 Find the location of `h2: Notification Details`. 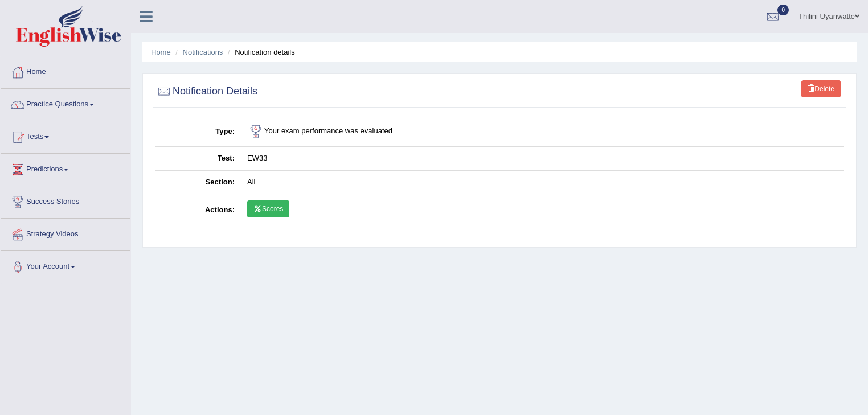

h2: Notification Details is located at coordinates (206, 92).